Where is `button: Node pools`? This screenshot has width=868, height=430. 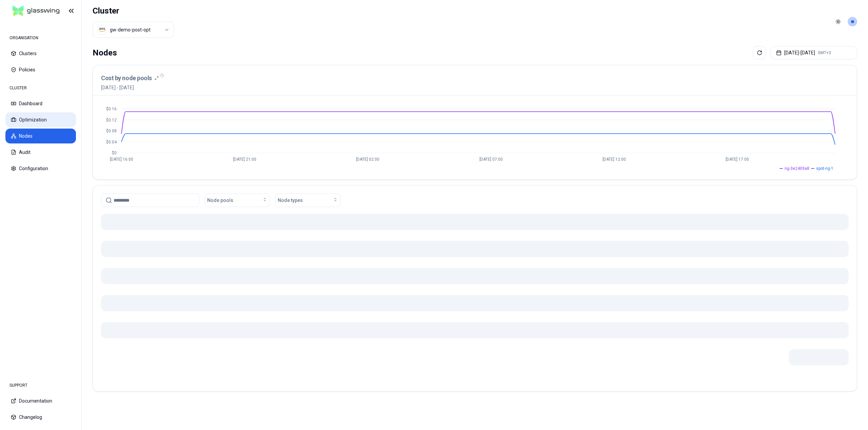
button: Node pools is located at coordinates (238, 201).